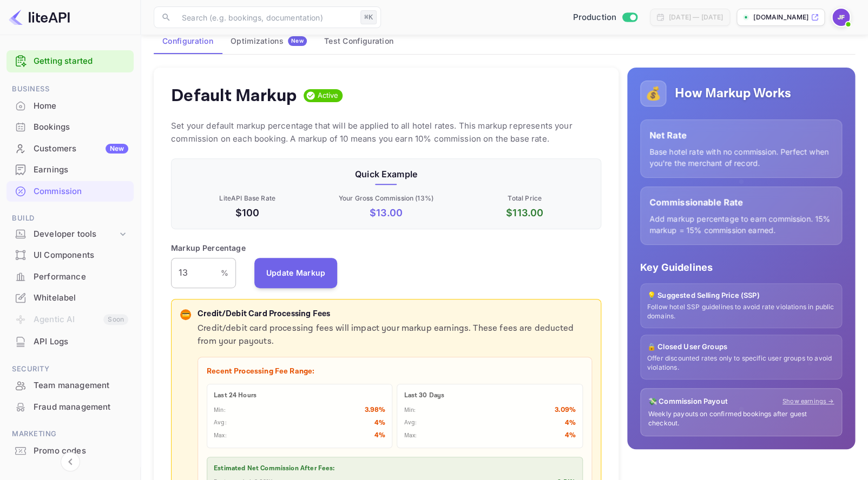 The image size is (868, 480). Describe the element at coordinates (395, 468) in the screenshot. I see `p: Estimated Net Commission After Fees:` at that location.